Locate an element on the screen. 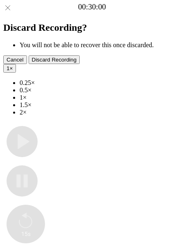 This screenshot has width=184, height=247. li: 2× is located at coordinates (100, 112).